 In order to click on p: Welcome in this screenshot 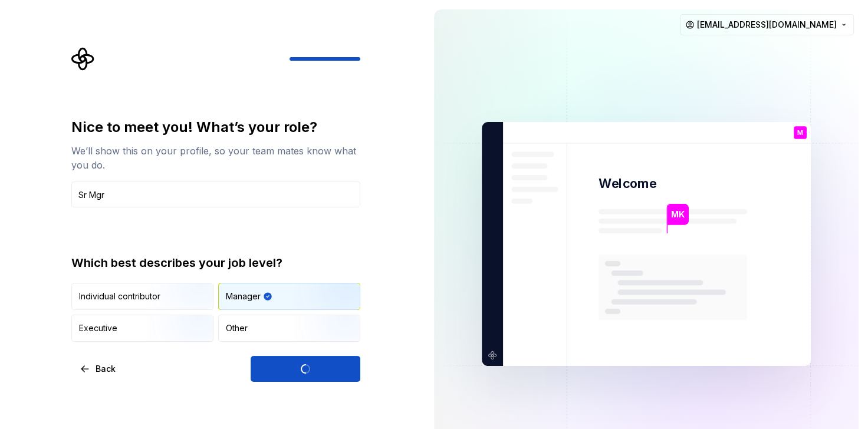, I will do `click(628, 183)`.